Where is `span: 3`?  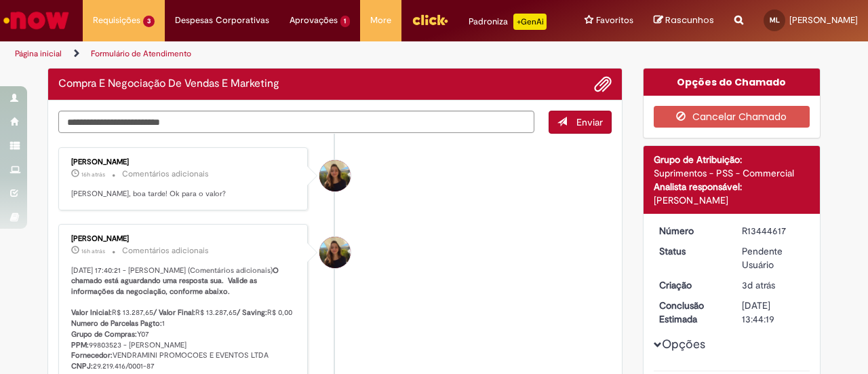
span: 3 is located at coordinates (149, 21).